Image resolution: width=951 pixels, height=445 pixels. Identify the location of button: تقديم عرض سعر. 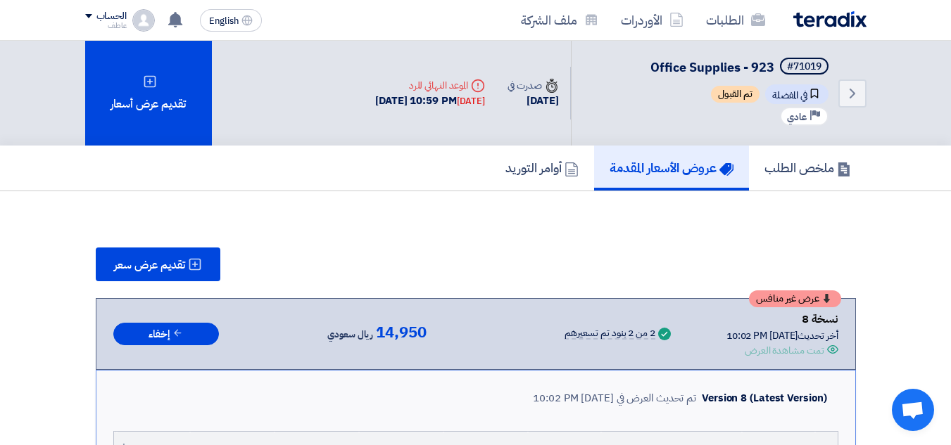
(158, 265).